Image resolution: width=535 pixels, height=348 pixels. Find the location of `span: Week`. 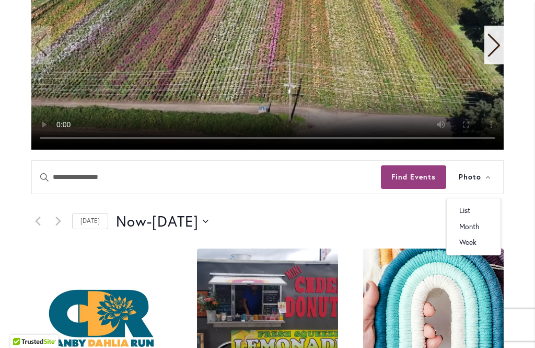

span: Week is located at coordinates (469, 242).